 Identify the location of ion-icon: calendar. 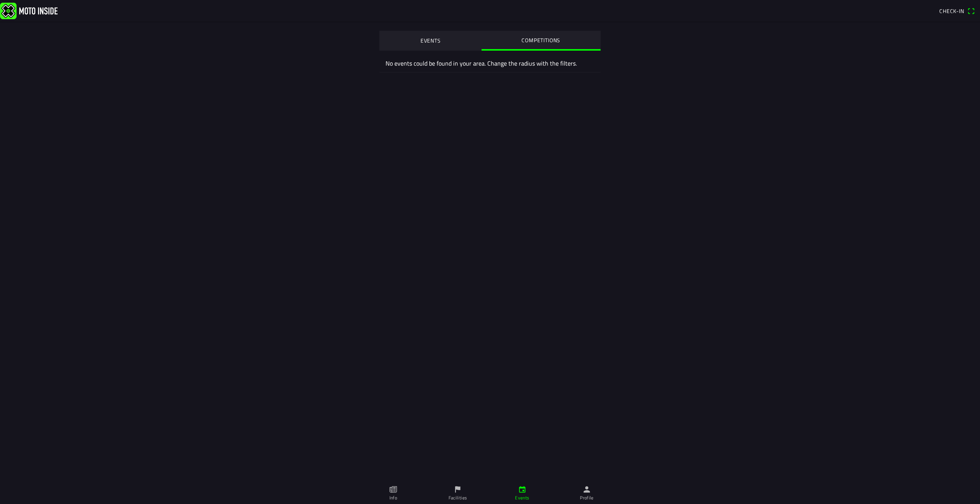
(522, 490).